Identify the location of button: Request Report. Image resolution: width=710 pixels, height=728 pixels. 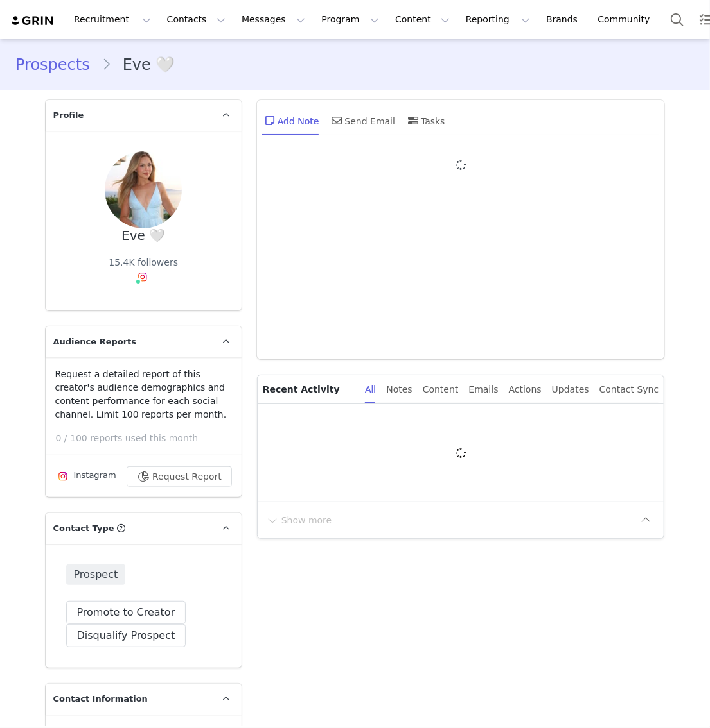
(179, 477).